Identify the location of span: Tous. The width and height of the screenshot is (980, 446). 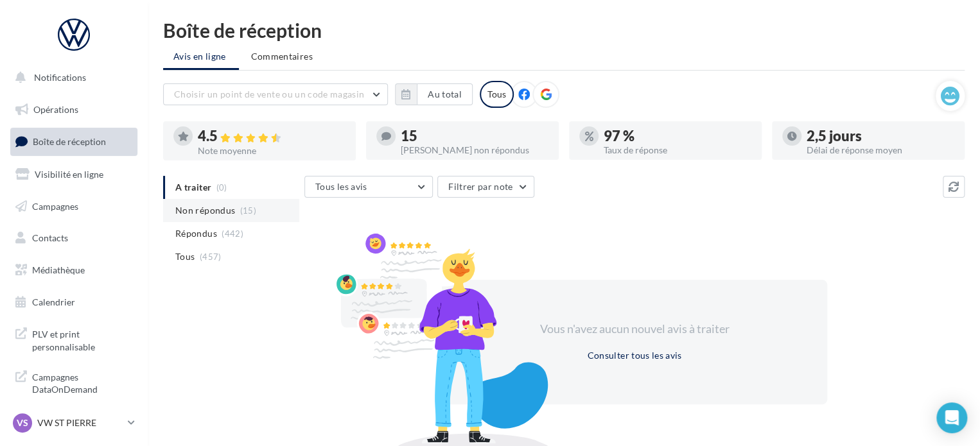
(185, 257).